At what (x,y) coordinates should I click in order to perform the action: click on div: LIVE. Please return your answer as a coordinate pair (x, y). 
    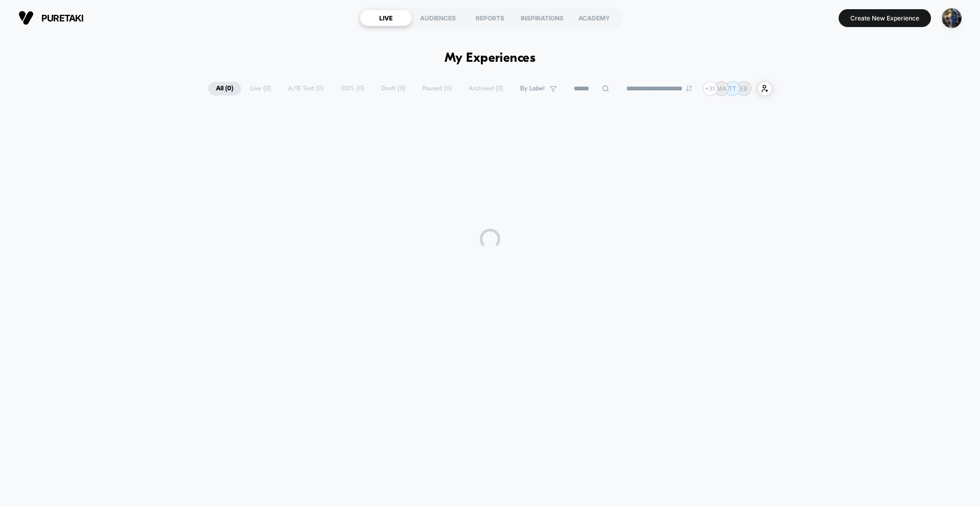
    Looking at the image, I should click on (386, 18).